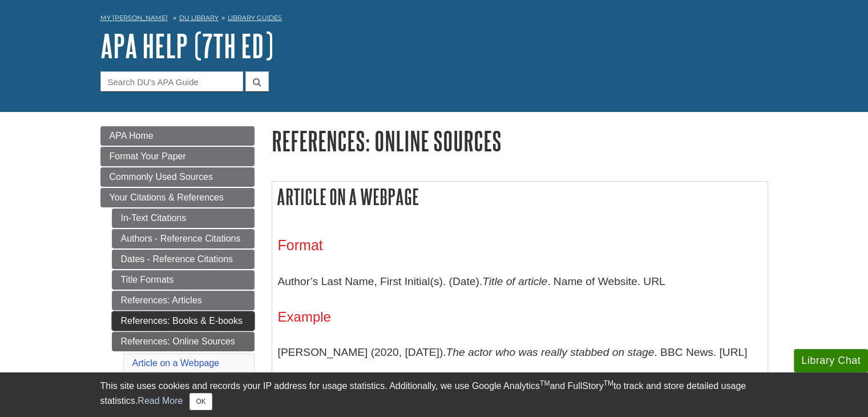  Describe the element at coordinates (178, 177) in the screenshot. I see `a: Commonly Used Sources` at that location.